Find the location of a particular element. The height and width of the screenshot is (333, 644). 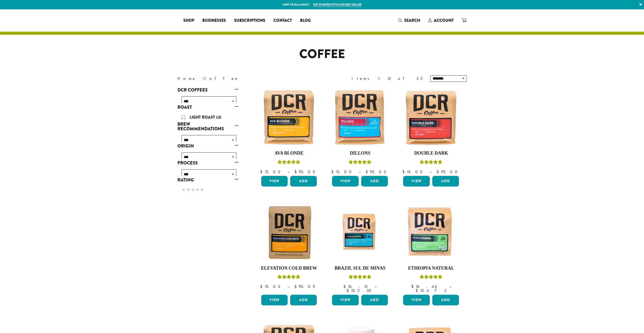

a: DillonsRated 5.00 out of 5 is located at coordinates (360, 131).